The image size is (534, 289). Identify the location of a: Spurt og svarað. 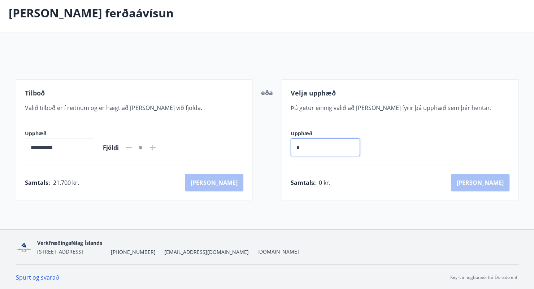
(38, 277).